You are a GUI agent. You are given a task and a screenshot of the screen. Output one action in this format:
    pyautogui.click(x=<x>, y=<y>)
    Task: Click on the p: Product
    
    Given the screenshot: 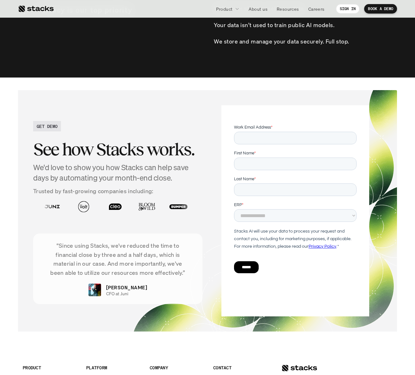 What is the action you would take?
    pyautogui.click(x=224, y=9)
    